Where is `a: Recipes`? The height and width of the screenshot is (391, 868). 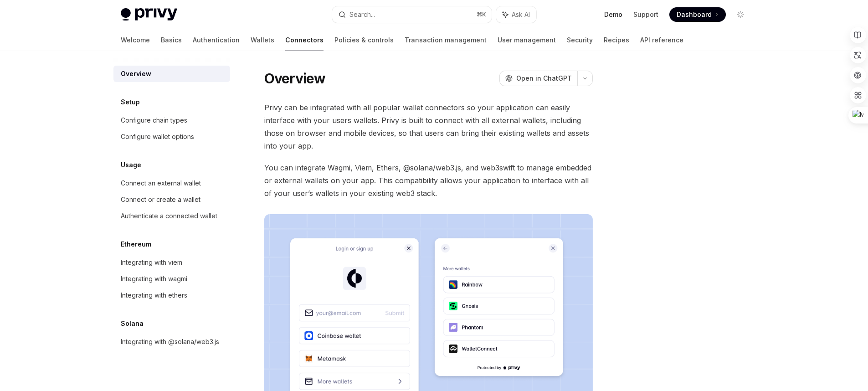
a: Recipes is located at coordinates (617, 40).